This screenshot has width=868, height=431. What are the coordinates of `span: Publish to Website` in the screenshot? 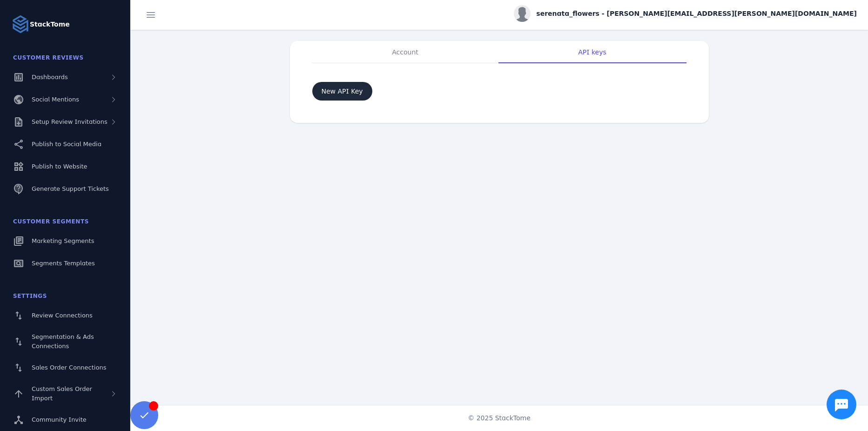 It's located at (59, 166).